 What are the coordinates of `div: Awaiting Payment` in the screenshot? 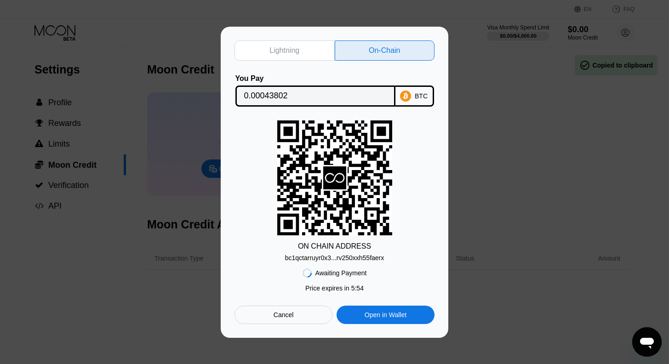 It's located at (341, 273).